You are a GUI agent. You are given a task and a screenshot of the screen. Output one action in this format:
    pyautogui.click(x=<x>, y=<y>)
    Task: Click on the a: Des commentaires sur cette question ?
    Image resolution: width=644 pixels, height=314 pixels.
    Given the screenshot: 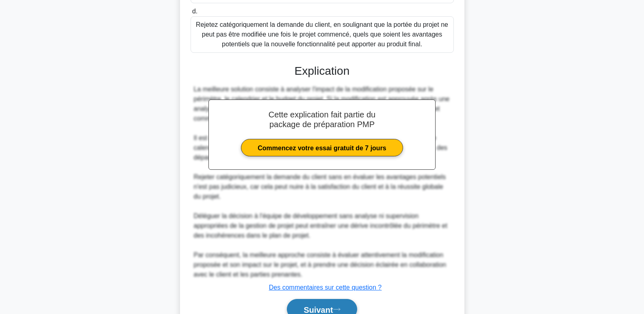 What is the action you would take?
    pyautogui.click(x=325, y=287)
    